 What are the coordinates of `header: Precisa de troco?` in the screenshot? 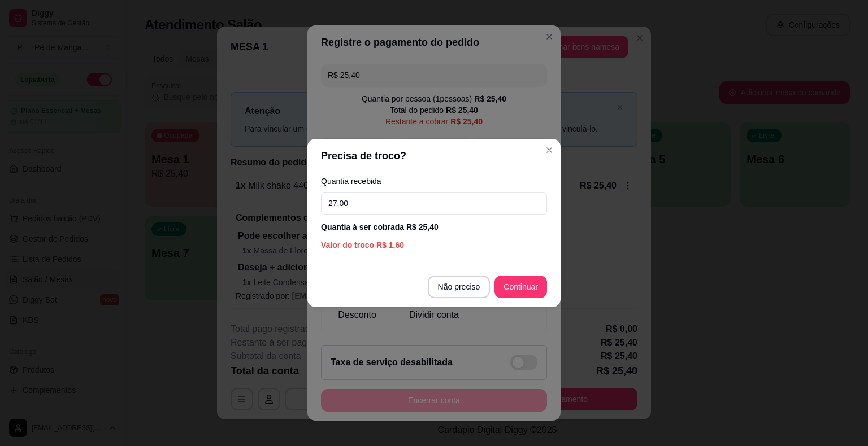 It's located at (434, 156).